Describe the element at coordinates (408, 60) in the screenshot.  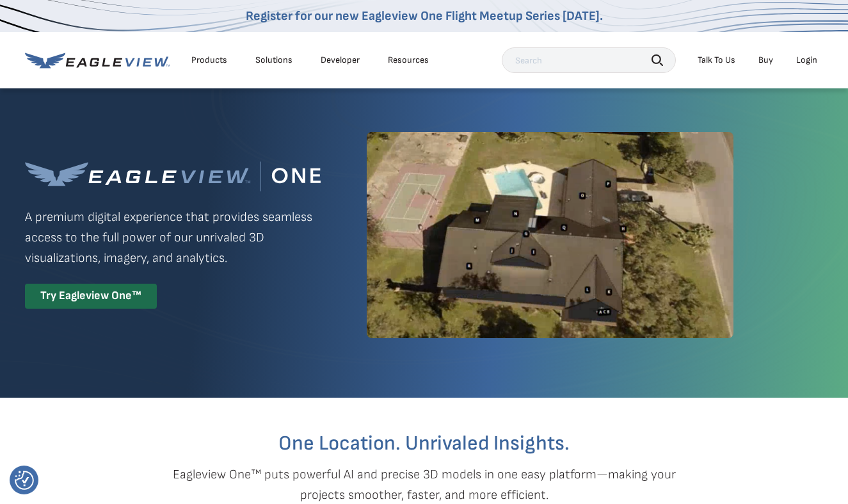
I see `div: Resources` at that location.